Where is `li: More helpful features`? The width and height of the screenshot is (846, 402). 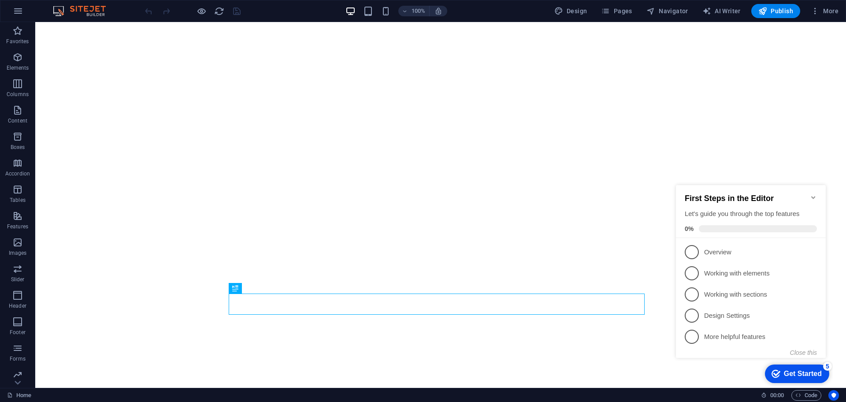
li: More helpful features is located at coordinates (78, 164).